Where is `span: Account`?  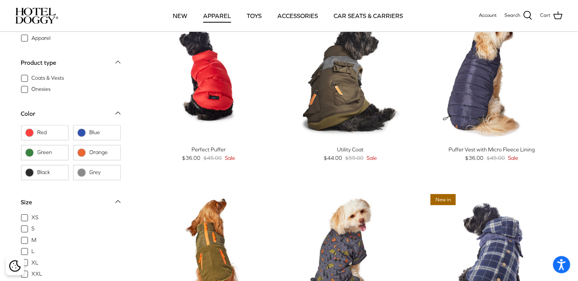 span: Account is located at coordinates (488, 15).